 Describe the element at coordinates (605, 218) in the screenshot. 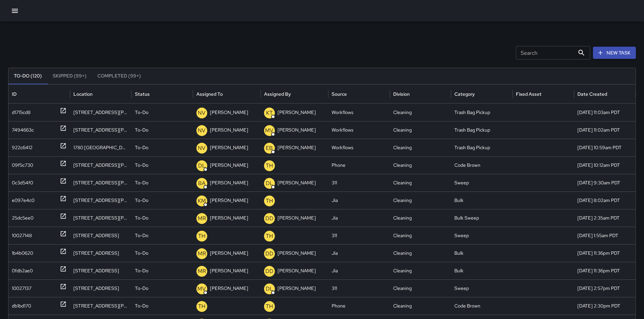

I see `div: 10/2/2025, 2:35am PDT` at that location.